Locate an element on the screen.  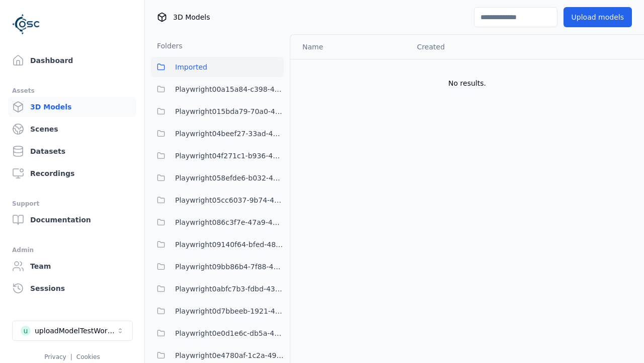
button: Playwright05cc6037-9b74-4704-86c6-3ffabbdece83 is located at coordinates (218, 200).